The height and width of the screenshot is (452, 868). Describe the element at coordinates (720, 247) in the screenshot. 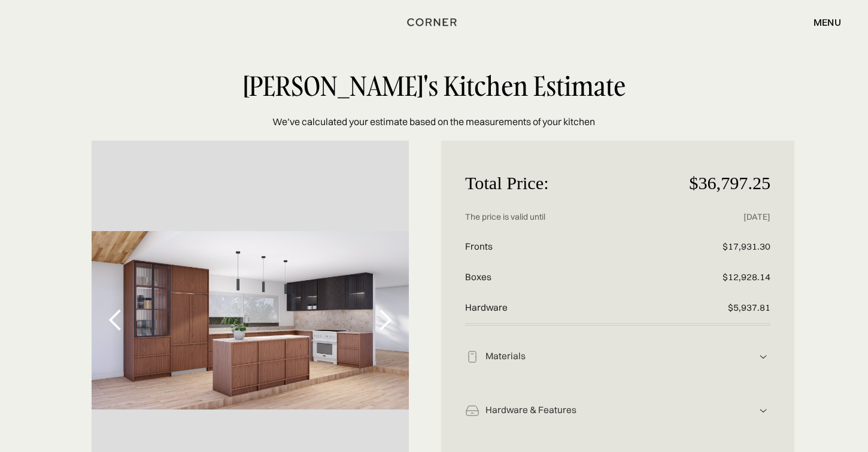

I see `p: $17,931.30` at that location.